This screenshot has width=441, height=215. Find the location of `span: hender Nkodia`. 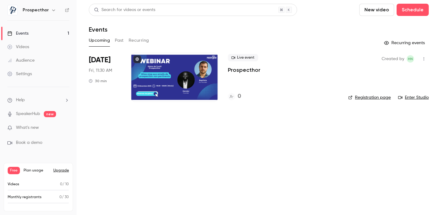

span: hender Nkodia is located at coordinates (411, 59).